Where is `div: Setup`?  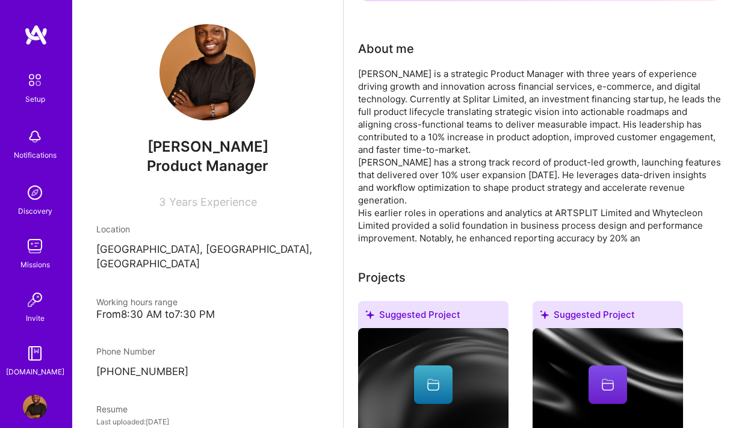
div: Setup is located at coordinates (35, 99).